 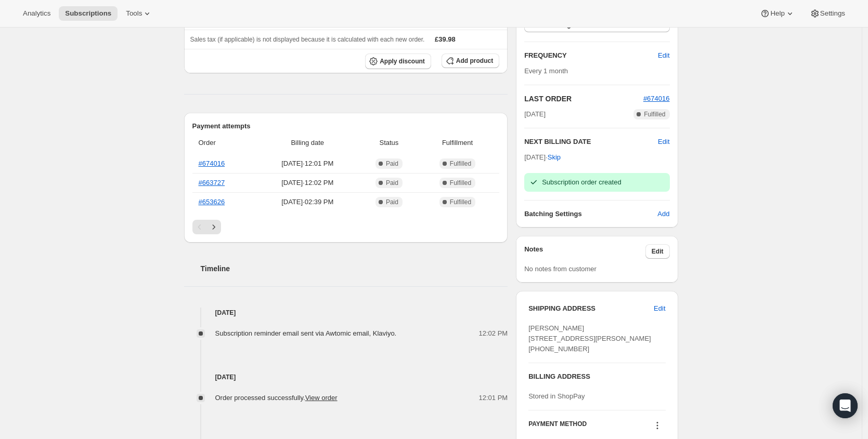 I want to click on h2: NEXT BILLING DATE, so click(x=591, y=142).